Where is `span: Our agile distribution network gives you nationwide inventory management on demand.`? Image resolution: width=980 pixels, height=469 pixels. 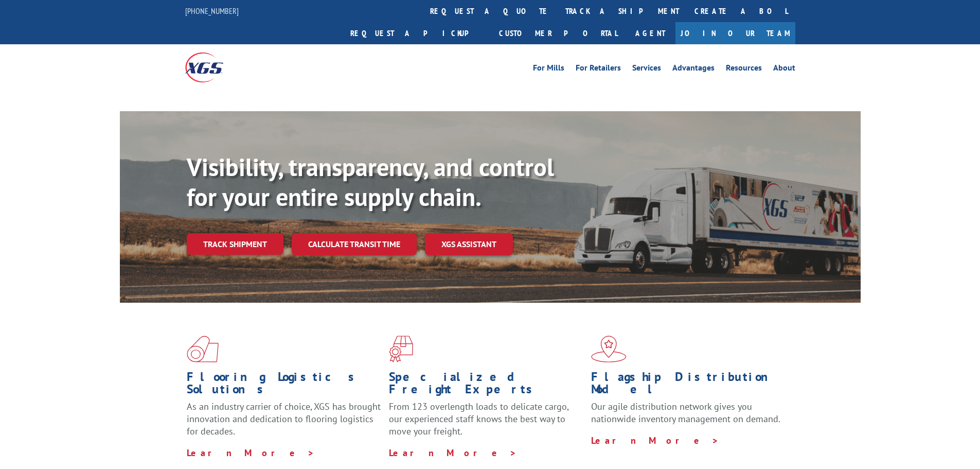
span: Our agile distribution network gives you nationwide inventory management on demand. is located at coordinates (686, 413).